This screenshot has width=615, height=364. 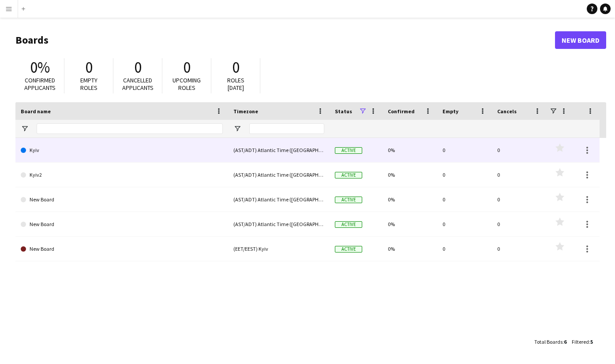 I want to click on span: Empty, so click(x=450, y=111).